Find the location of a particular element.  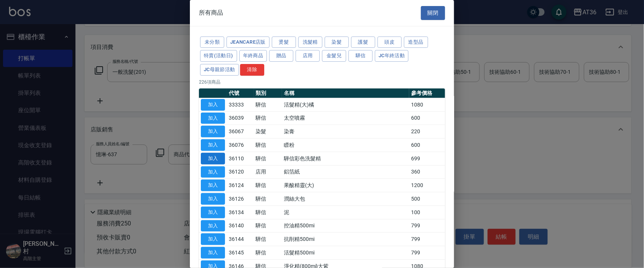

td: 699 is located at coordinates (427, 159).